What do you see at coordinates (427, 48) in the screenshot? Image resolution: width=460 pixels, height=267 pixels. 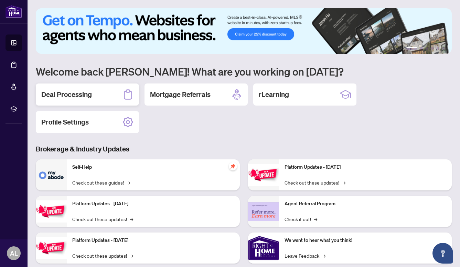 I see `button: 3` at bounding box center [427, 48].